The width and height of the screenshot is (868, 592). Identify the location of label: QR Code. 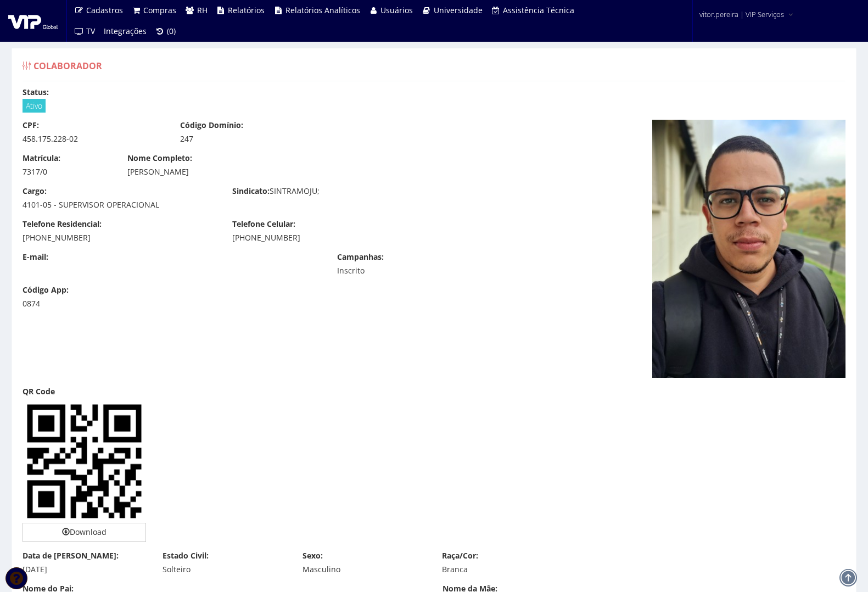
(39, 392).